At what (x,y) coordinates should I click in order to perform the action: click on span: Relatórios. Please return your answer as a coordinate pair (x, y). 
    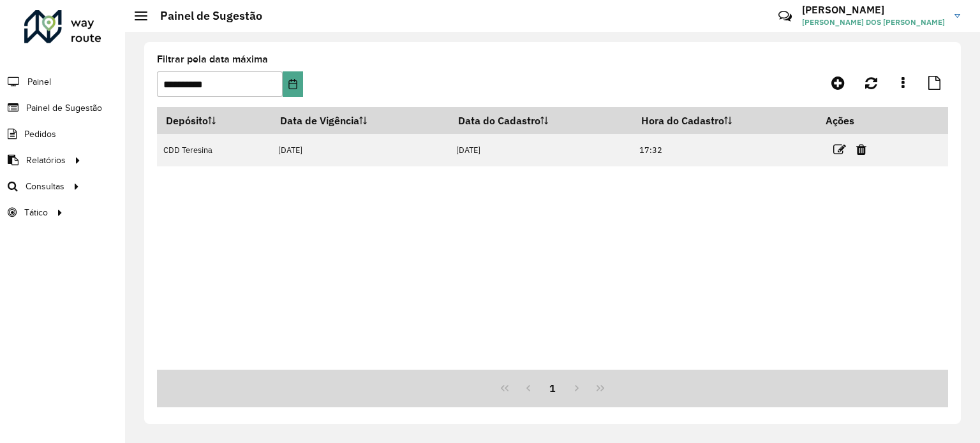
    Looking at the image, I should click on (46, 160).